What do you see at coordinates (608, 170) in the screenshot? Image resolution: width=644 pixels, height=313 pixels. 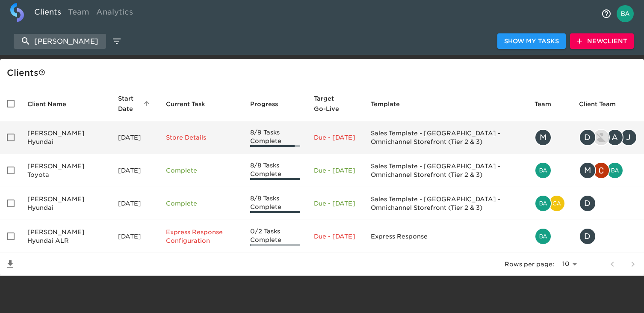 I see `div: matts@randywisetoyota.com, christopher.mccarthy@roadster.com, bailey.rubin@cdk.com` at bounding box center [608, 170].